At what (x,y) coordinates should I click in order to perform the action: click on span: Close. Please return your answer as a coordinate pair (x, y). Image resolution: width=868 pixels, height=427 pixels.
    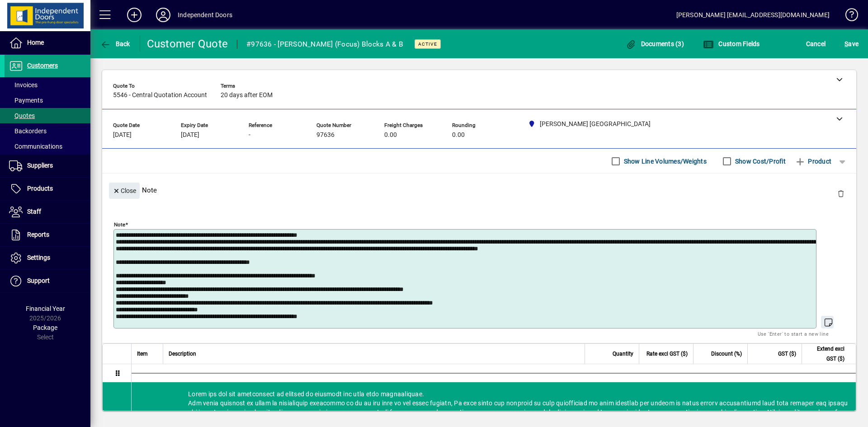
    Looking at the image, I should click on (125, 190).